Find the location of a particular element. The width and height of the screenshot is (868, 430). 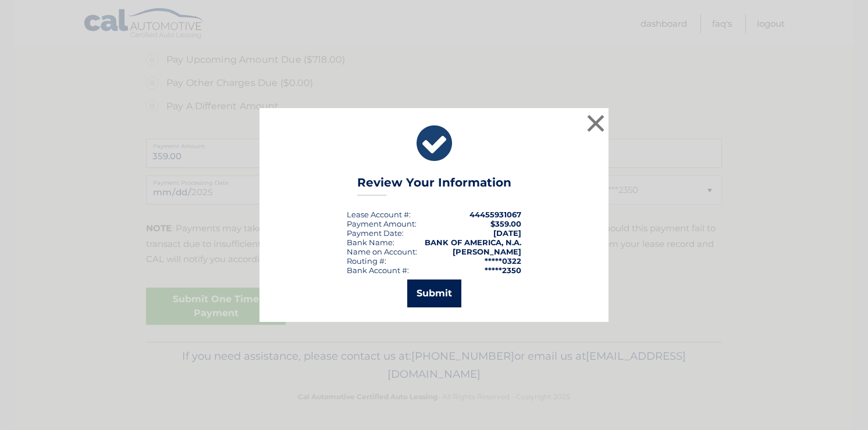

strong: BANK OF AMERICA, N.A. is located at coordinates (473, 243).